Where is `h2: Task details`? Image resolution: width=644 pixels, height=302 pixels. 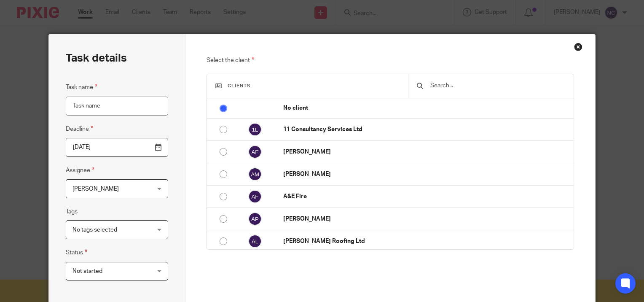
h2: Task details is located at coordinates (96, 58).